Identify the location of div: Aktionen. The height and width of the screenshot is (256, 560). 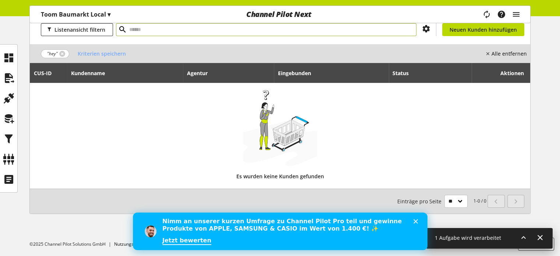
(499, 73).